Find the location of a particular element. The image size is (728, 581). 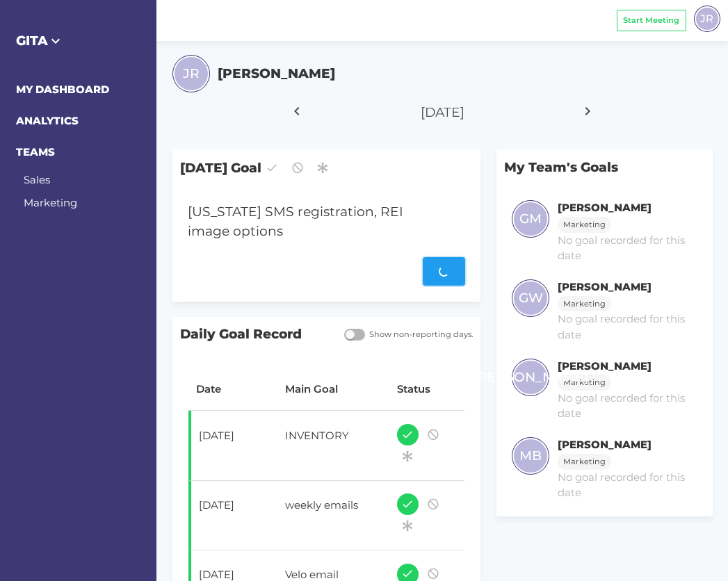

a: Sales is located at coordinates (37, 180).